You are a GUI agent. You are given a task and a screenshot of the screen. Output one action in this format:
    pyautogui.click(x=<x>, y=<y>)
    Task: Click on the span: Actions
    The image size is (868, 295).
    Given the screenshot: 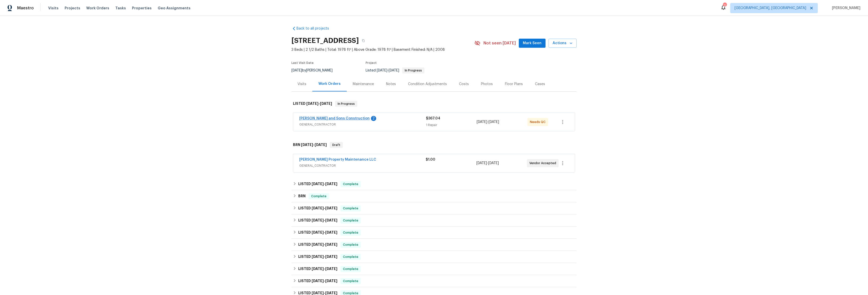 What is the action you would take?
    pyautogui.click(x=563, y=43)
    